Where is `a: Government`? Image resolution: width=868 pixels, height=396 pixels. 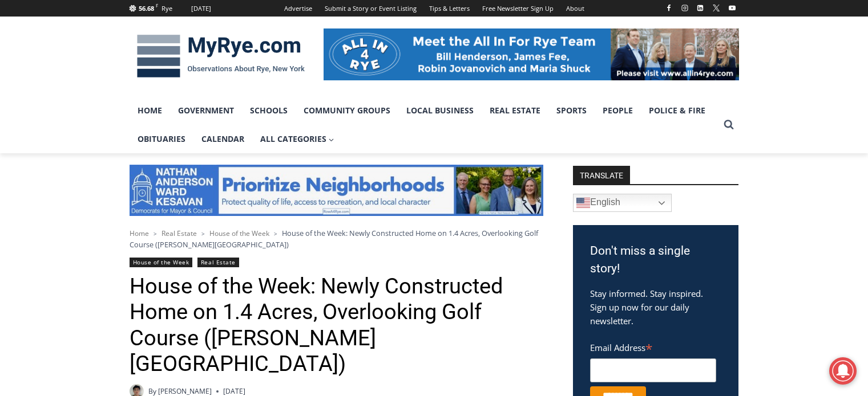
a: Government is located at coordinates (206, 111).